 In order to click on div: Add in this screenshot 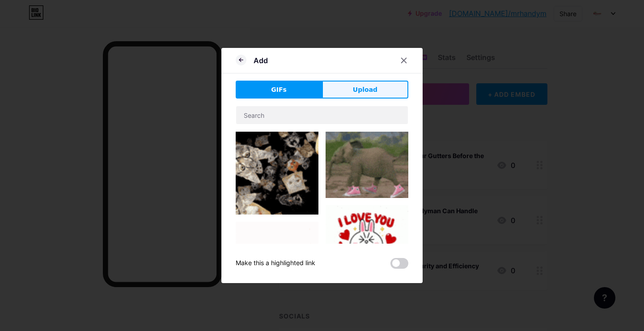, I will do `click(261, 61)`.